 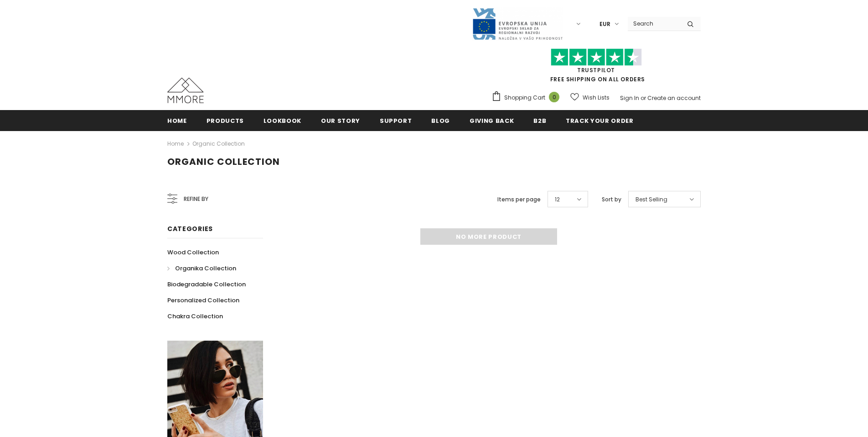 I want to click on a: Chakra Collection, so click(x=195, y=316).